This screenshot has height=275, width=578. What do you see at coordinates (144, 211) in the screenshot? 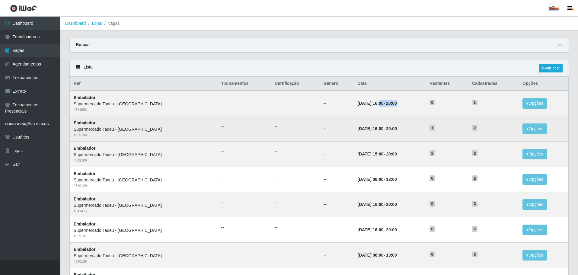
I see `div: # 341475` at bounding box center [144, 211].